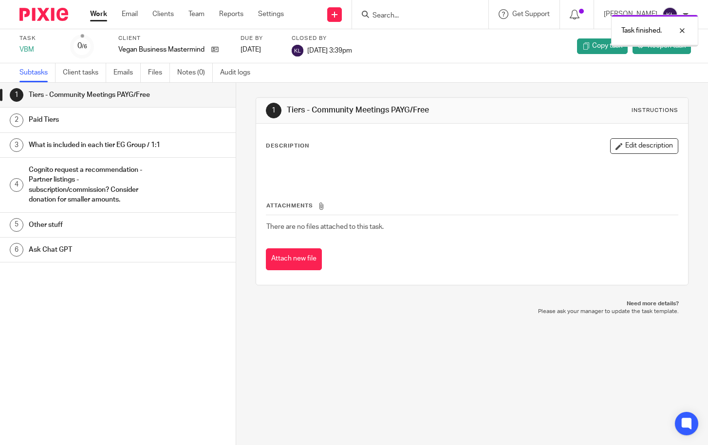 This screenshot has height=445, width=708. What do you see at coordinates (655, 110) in the screenshot?
I see `div: Instructions` at bounding box center [655, 110].